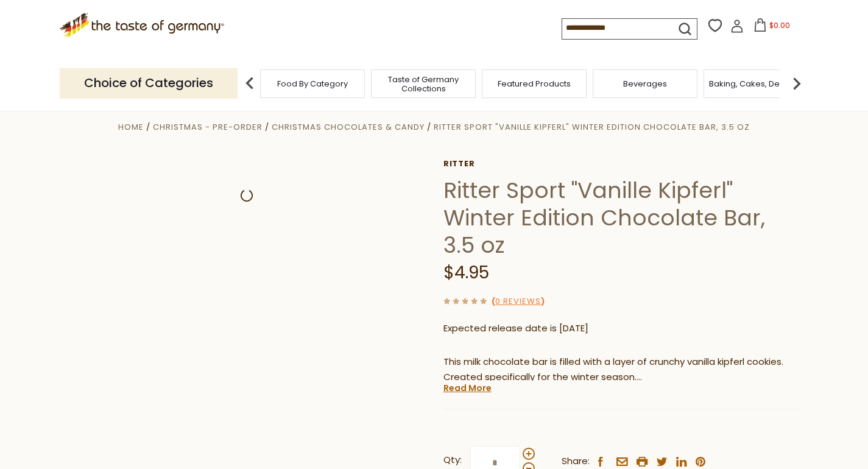 The image size is (868, 469). Describe the element at coordinates (796, 84) in the screenshot. I see `img: next arrow` at that location.